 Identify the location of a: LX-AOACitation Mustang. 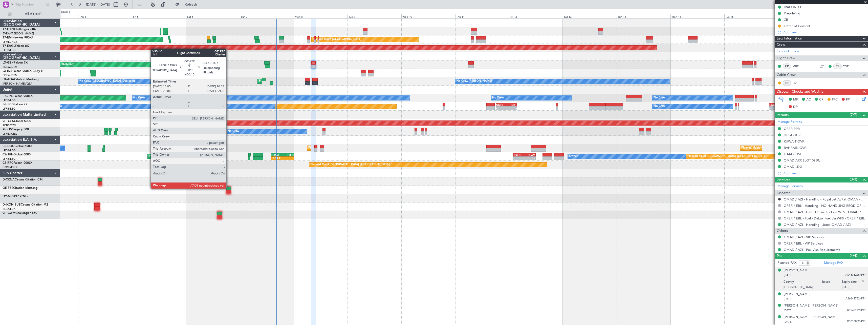
(20, 80).